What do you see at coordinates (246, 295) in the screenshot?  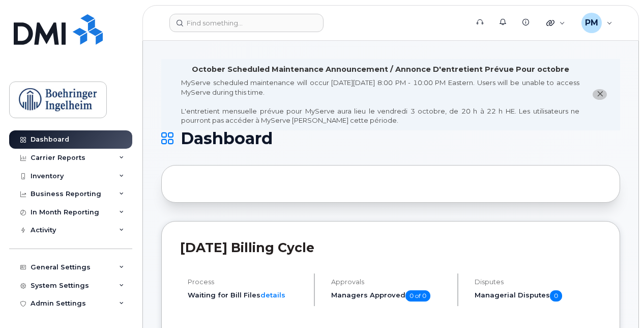 I see `li: Waiting for Bill Files` at bounding box center [246, 295].